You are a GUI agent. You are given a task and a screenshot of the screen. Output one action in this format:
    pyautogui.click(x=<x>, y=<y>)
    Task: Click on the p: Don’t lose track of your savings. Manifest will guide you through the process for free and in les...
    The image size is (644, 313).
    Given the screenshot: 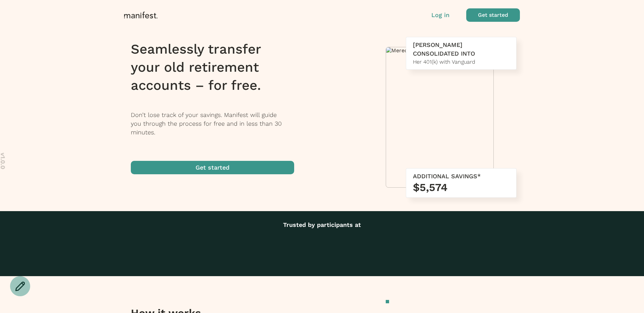 What is the action you would take?
    pyautogui.click(x=217, y=124)
    